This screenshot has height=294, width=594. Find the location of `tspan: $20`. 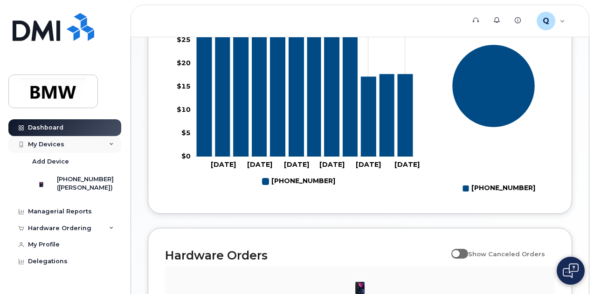

tspan: $20 is located at coordinates (184, 63).